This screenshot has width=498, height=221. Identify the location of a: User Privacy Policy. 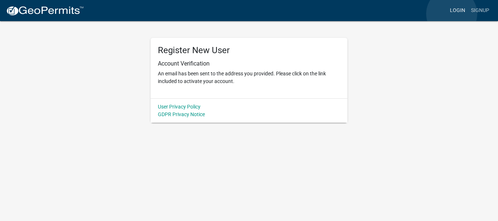
(179, 107).